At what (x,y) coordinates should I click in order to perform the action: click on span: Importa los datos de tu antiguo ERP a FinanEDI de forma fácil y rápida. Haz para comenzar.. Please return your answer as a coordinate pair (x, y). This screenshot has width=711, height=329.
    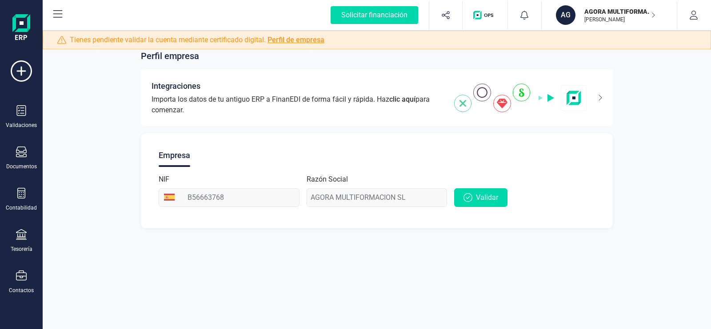
    Looking at the image, I should click on (297, 105).